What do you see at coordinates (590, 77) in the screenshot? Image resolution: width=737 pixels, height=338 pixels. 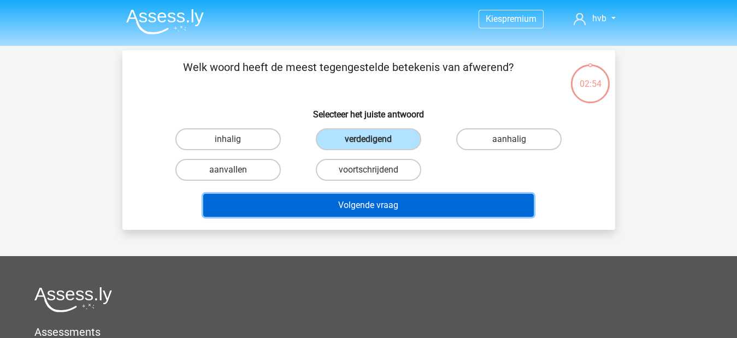 I see `div: 02:54` at bounding box center [590, 77].